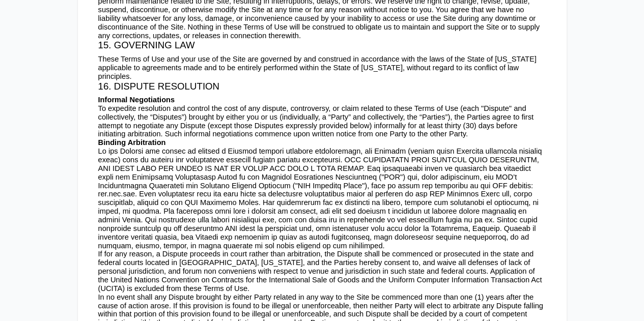  What do you see at coordinates (317, 68) in the screenshot?
I see `span: These Terms of Use and your use of the Site are governed by and construed in accordance with the ...` at bounding box center [317, 68].